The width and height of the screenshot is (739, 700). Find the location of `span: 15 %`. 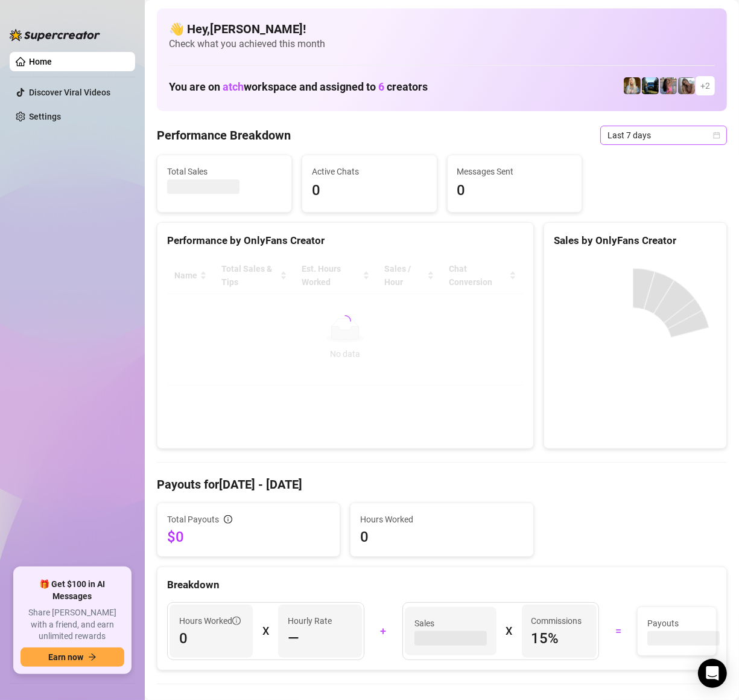

span: 15 % is located at coordinates (559, 638).